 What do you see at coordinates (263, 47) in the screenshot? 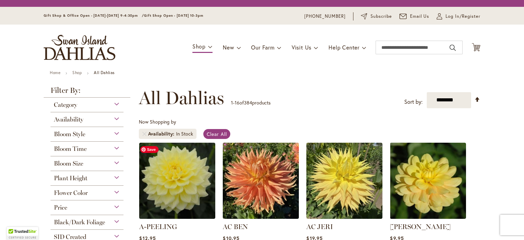
I see `span: Our Farm` at bounding box center [263, 47].